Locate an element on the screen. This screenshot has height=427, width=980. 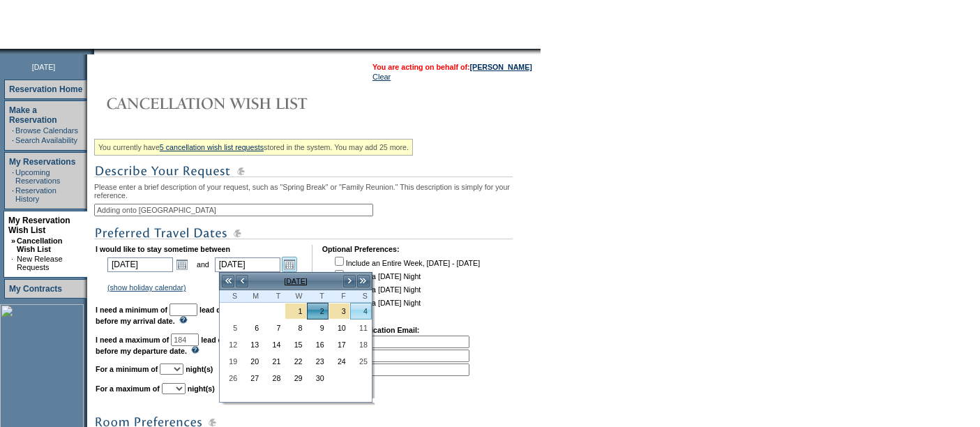
div: You currently have stored in the system. You may add 25 more. is located at coordinates (253, 147).